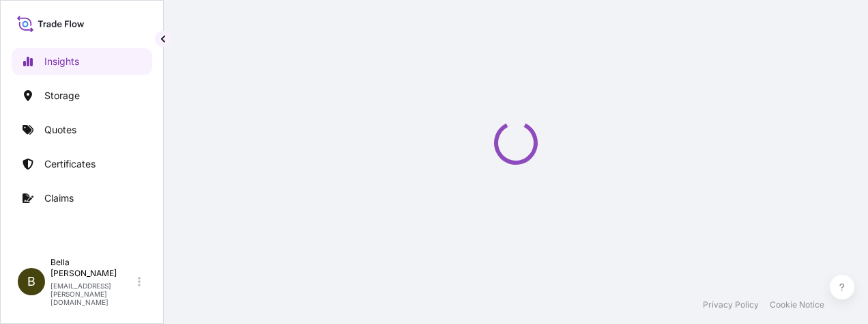  I want to click on a: Claims, so click(82, 198).